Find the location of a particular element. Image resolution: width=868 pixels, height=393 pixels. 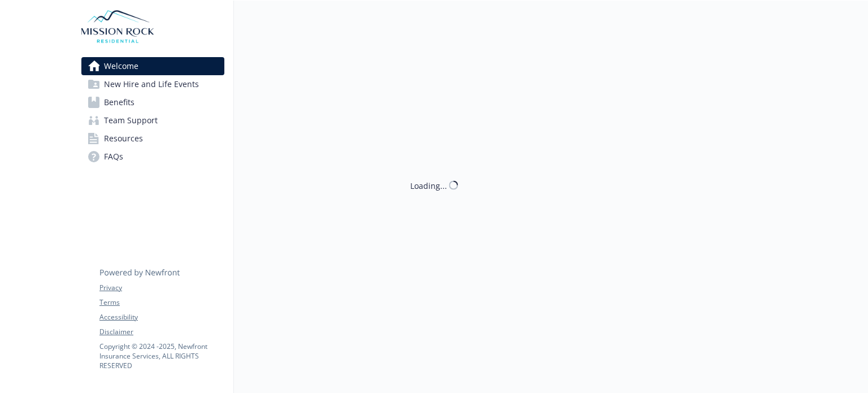

span: FAQs is located at coordinates (114, 157).